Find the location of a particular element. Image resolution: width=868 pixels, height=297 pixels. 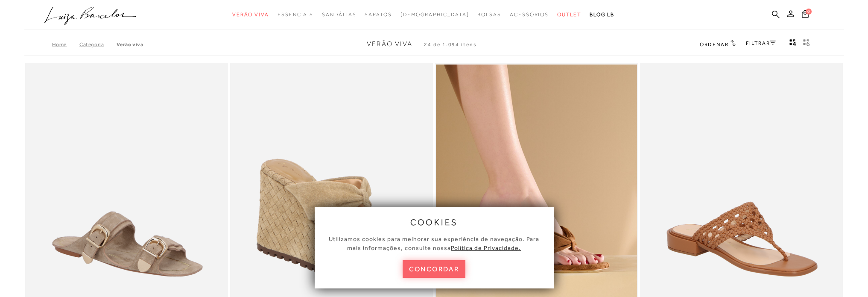

a: Política de Privacidade. is located at coordinates (486, 248).